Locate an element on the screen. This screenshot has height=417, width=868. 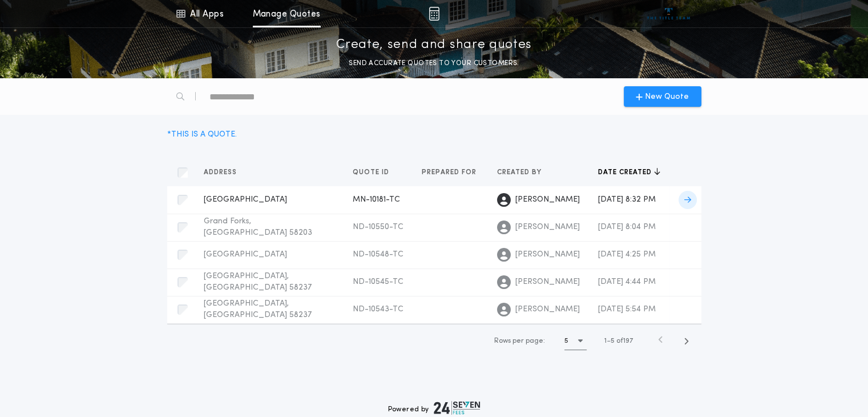
span: MN-10181-TC is located at coordinates (376, 199).